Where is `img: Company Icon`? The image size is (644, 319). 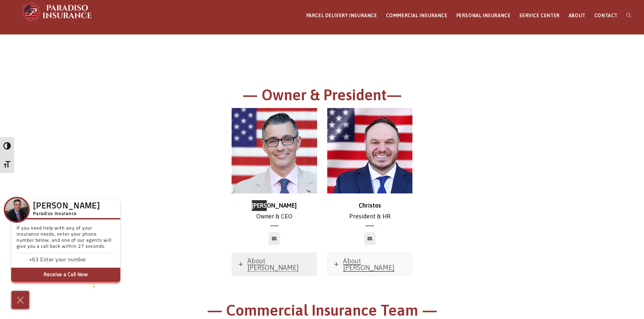 img: Company Icon is located at coordinates (16, 209).